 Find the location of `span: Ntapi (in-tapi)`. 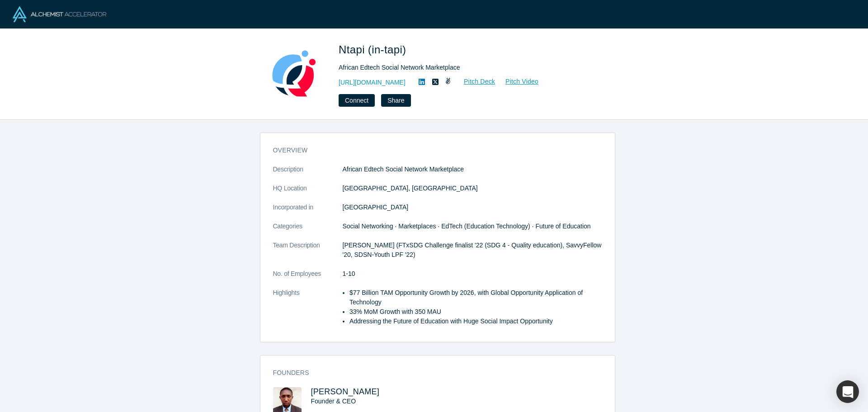

span: Ntapi (in-tapi) is located at coordinates (374, 50).